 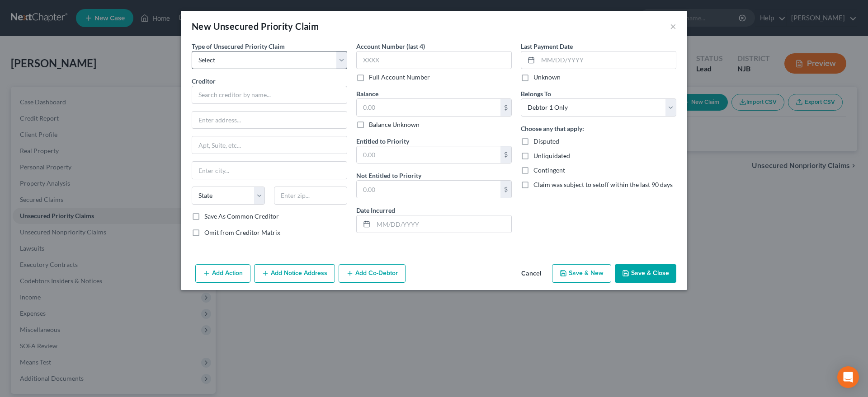 I want to click on label: Balance Unknown, so click(x=394, y=125).